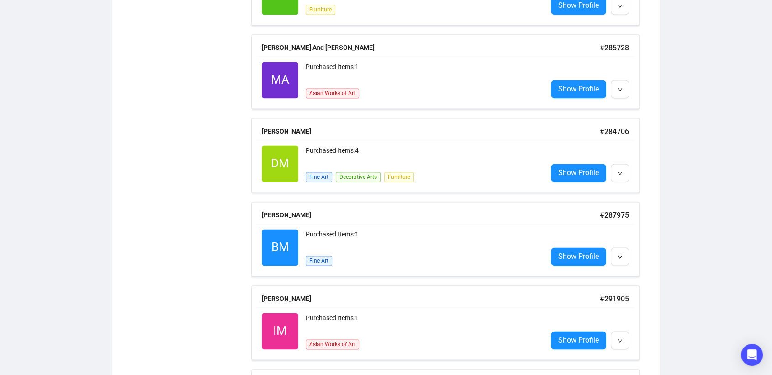  What do you see at coordinates (358, 177) in the screenshot?
I see `span: Decorative Arts` at bounding box center [358, 177].